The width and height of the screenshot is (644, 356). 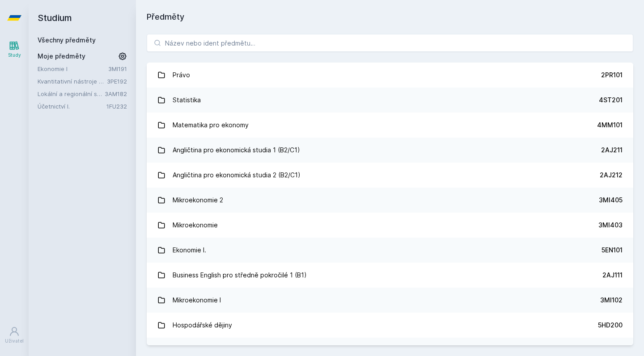 I want to click on a: Hospodářské dějiny 5HD200, so click(x=390, y=325).